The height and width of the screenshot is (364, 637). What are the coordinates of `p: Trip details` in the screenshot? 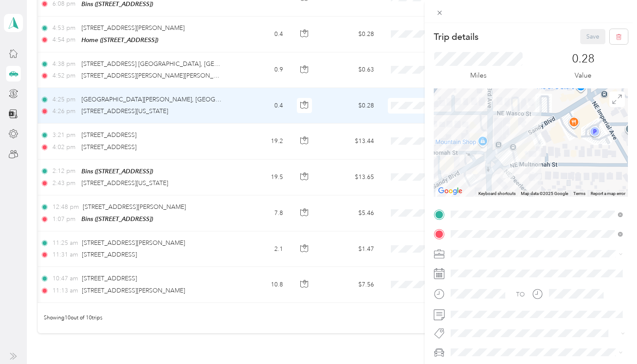 It's located at (456, 37).